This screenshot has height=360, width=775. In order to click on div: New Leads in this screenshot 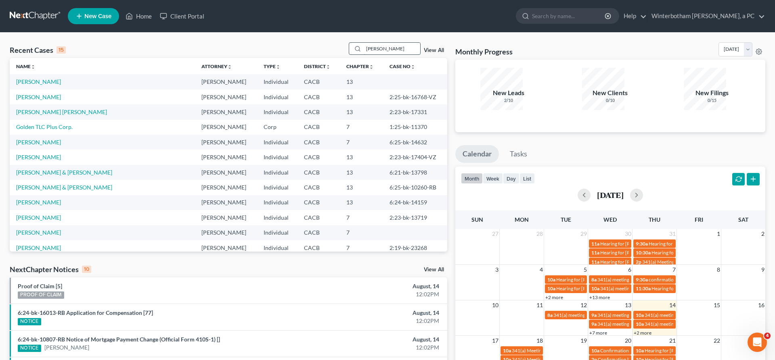, I will do `click(508, 93)`.